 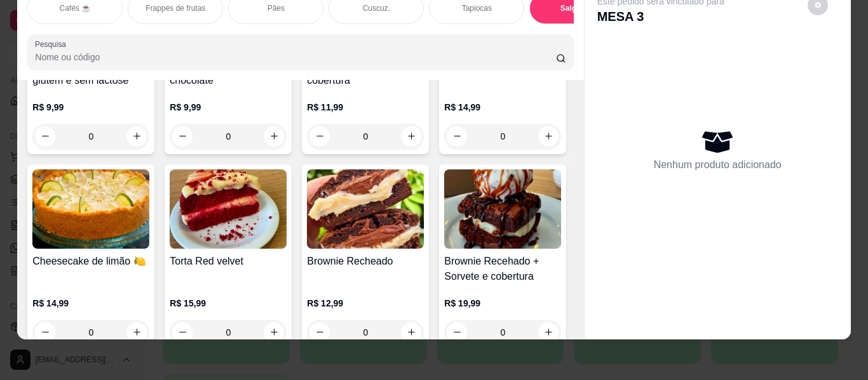 What do you see at coordinates (718, 165) in the screenshot?
I see `p: Nenhum produto adicionado` at bounding box center [718, 165].